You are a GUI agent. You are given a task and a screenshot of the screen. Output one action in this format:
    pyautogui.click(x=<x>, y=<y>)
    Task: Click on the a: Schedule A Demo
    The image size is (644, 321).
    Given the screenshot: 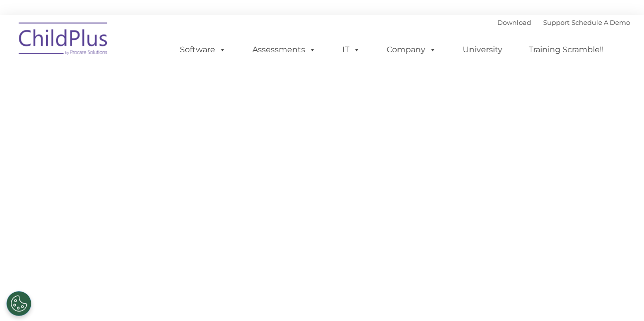 What is the action you would take?
    pyautogui.click(x=601, y=22)
    